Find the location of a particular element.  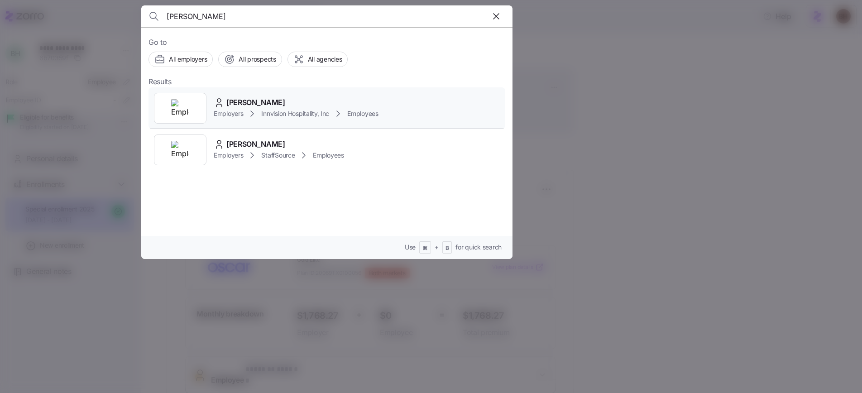

span: All agencies is located at coordinates (325, 59).